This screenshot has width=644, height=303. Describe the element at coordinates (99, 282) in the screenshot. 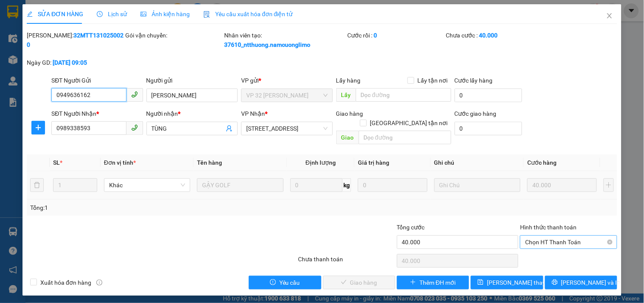

I see `span: info-circle` at that location.